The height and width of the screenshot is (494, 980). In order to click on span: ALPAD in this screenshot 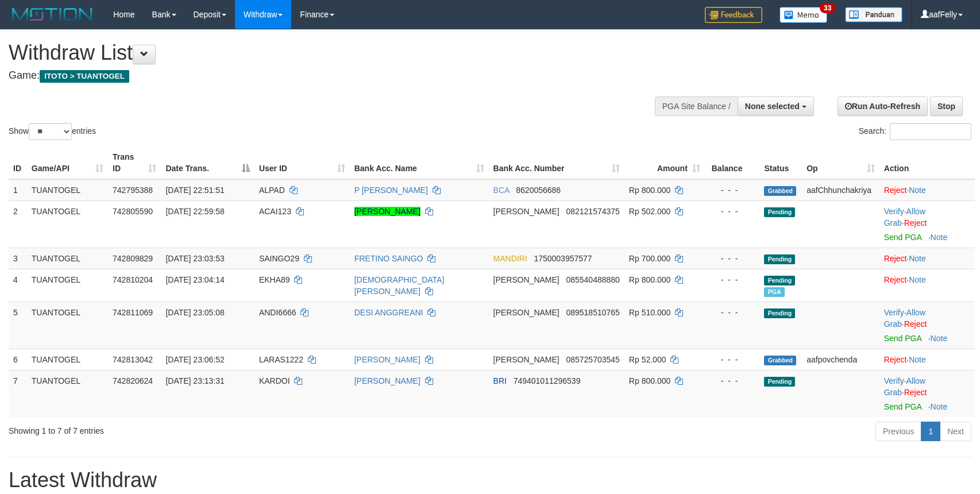, I will do `click(272, 190)`.